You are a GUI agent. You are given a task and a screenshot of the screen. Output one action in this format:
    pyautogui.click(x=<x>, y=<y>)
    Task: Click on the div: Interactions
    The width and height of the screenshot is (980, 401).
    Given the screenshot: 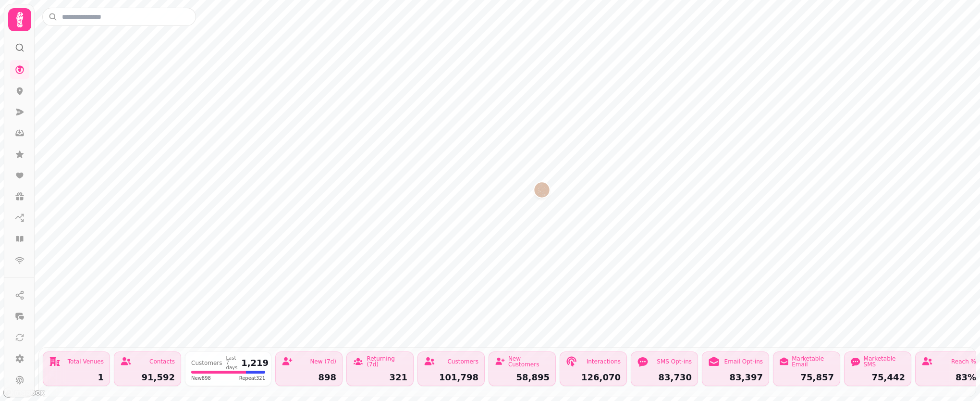 What is the action you would take?
    pyautogui.click(x=604, y=362)
    